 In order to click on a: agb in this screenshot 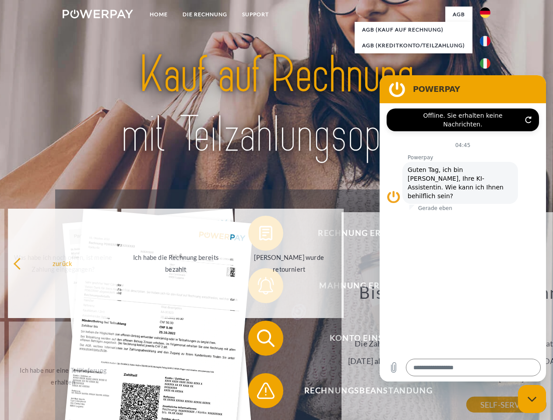, I will do `click(459, 14)`.